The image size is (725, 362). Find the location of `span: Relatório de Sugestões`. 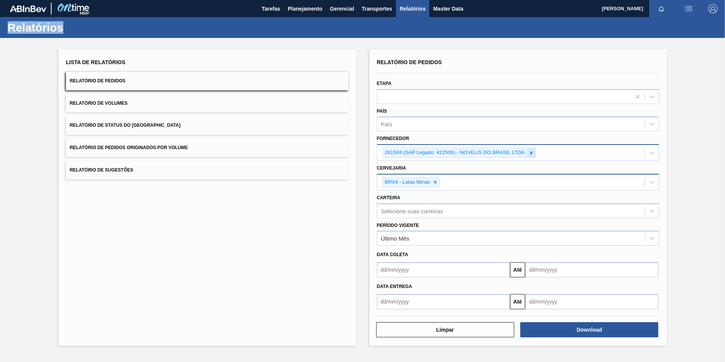

span: Relatório de Sugestões is located at coordinates (102, 170).